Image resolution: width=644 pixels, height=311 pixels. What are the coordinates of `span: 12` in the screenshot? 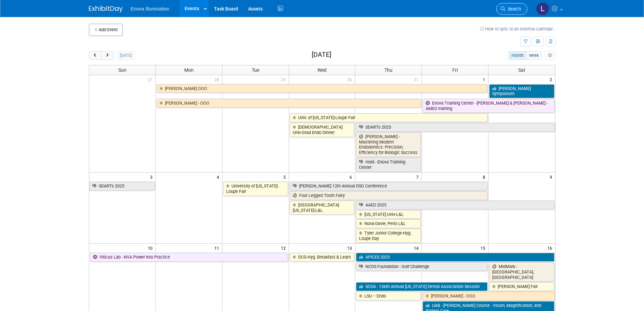 It's located at (284, 248).